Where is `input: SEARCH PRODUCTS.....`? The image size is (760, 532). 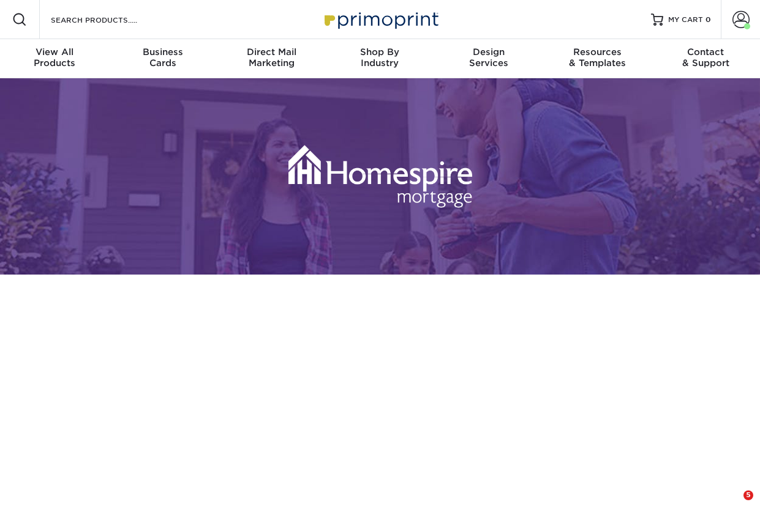
input: SEARCH PRODUCTS..... is located at coordinates (109, 20).